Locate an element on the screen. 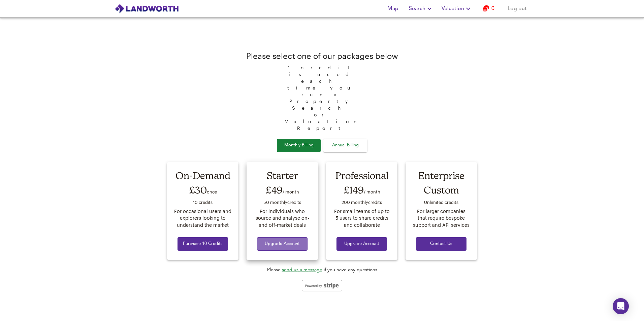 The width and height of the screenshot is (644, 321). div: 200 monthly credit s is located at coordinates (362, 203).